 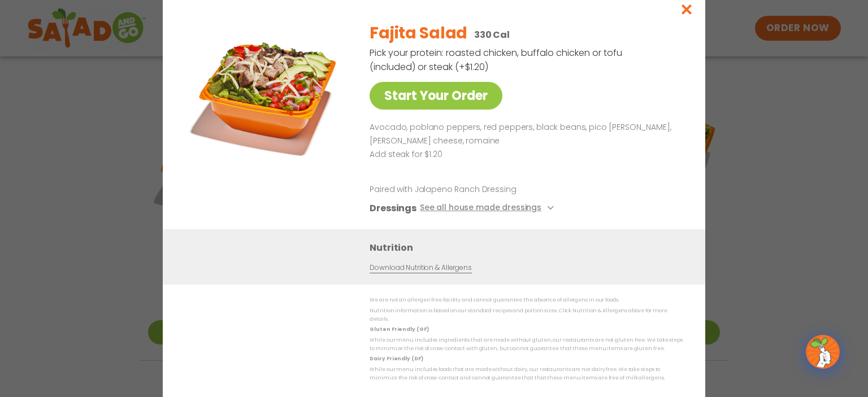 I want to click on h3: Dressings, so click(x=393, y=208).